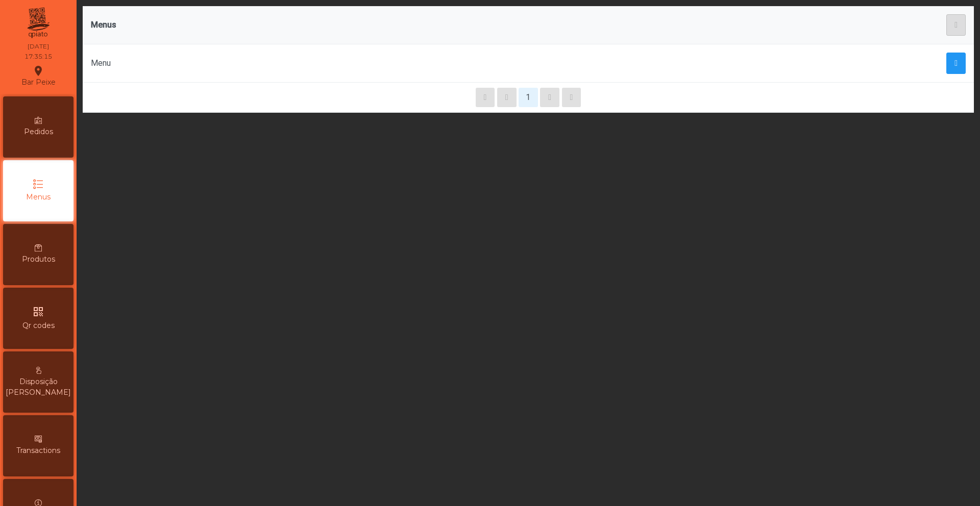 This screenshot has width=980, height=506. What do you see at coordinates (38, 56) in the screenshot?
I see `div: 17:35:15` at bounding box center [38, 56].